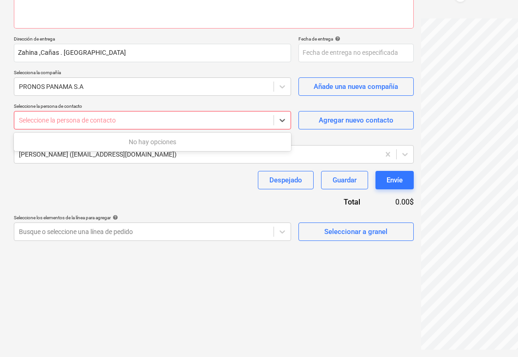 The height and width of the screenshot is (357, 518). I want to click on p: Selecciona la compañía, so click(152, 73).